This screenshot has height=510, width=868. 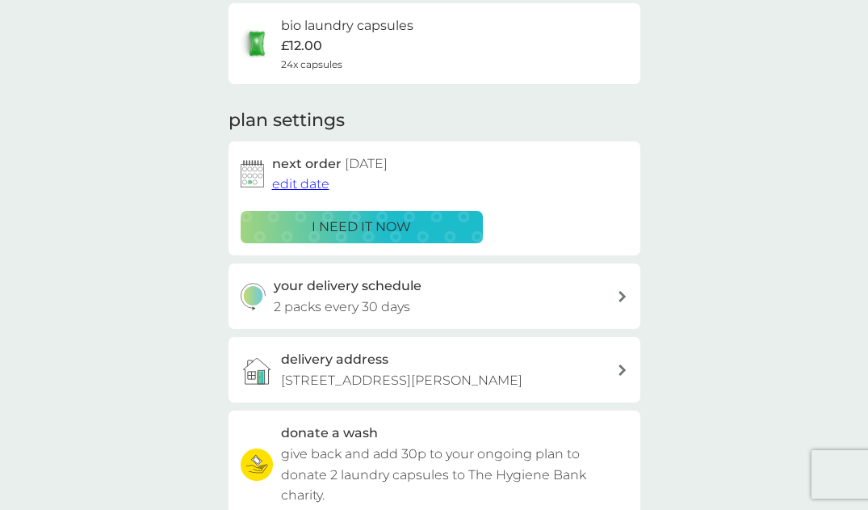 I want to click on button: your delivery schedule2 packs every 30 days, so click(x=434, y=296).